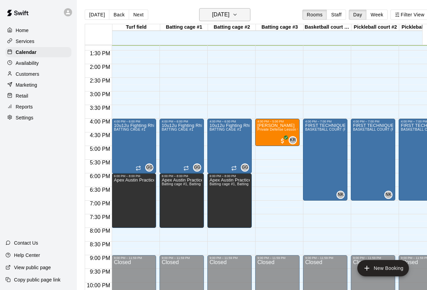  I want to click on span: 10:00 PM, so click(98, 285).